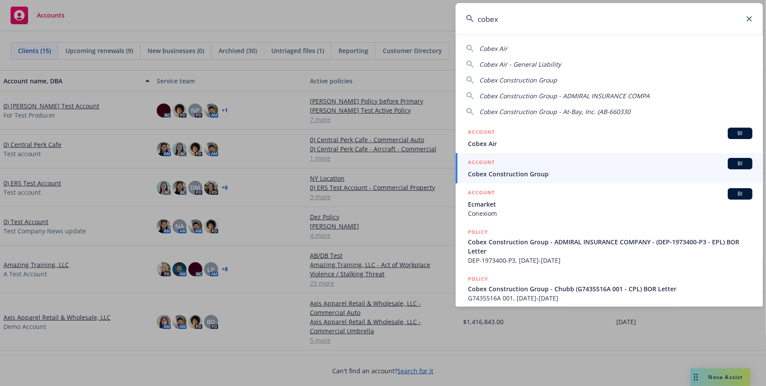 This screenshot has width=766, height=386. What do you see at coordinates (610, 204) in the screenshot?
I see `span: Ecmarket` at bounding box center [610, 204].